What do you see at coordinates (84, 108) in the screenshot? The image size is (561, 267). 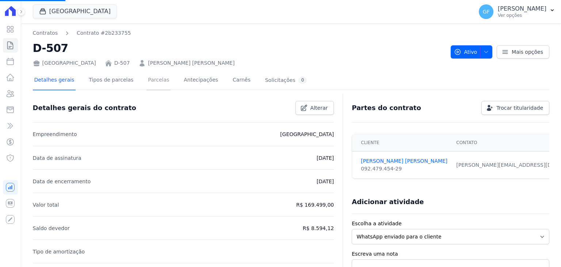 I see `h3: Detalhes gerais do contrato` at bounding box center [84, 108].